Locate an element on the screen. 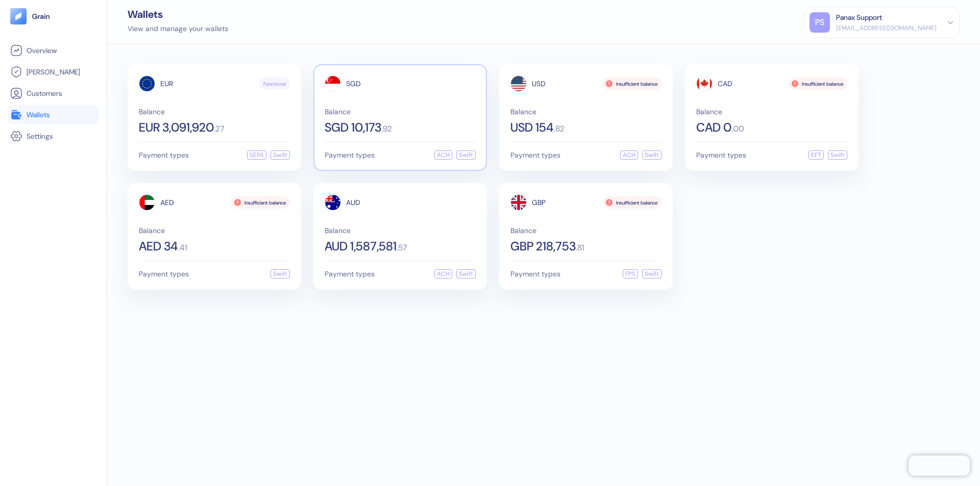 The width and height of the screenshot is (980, 486). a: Wallets is located at coordinates (53, 115).